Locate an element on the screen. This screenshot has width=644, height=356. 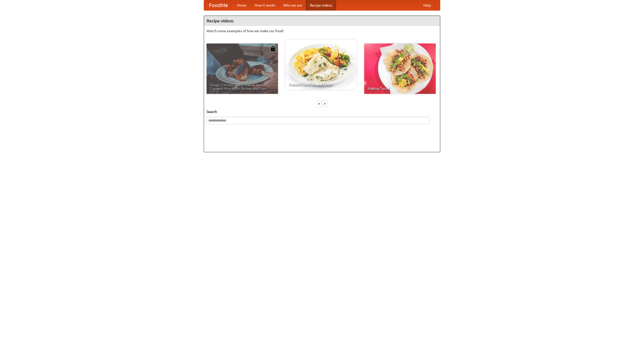
a: FoodMe is located at coordinates (218, 5).